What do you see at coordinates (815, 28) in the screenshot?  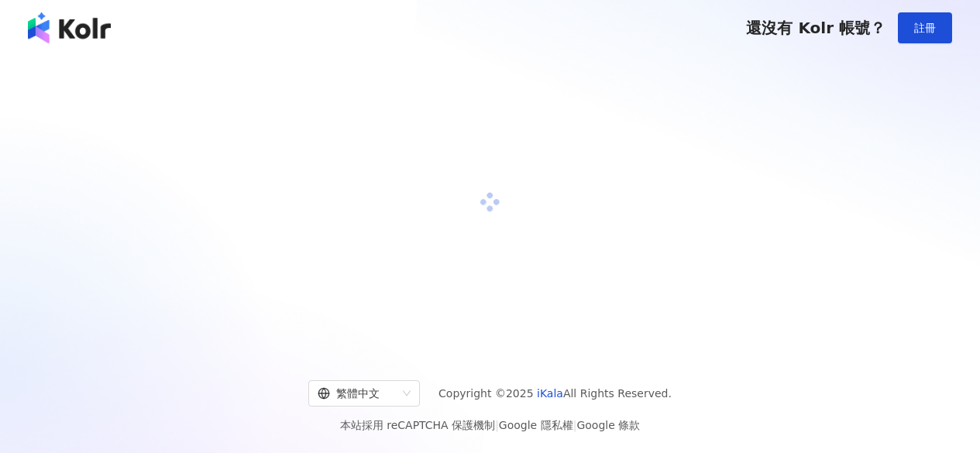 I see `span: 還沒有 Kolr 帳號？` at bounding box center [815, 28].